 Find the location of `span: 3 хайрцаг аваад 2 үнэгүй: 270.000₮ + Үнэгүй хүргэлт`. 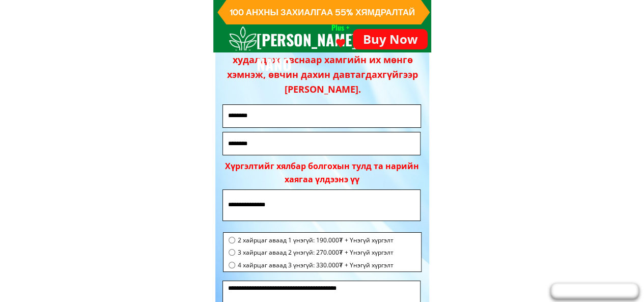

span: 3 хайрцаг аваад 2 үнэгүй: 270.000₮ + Үнэгүй хүргэлт is located at coordinates (315, 252).